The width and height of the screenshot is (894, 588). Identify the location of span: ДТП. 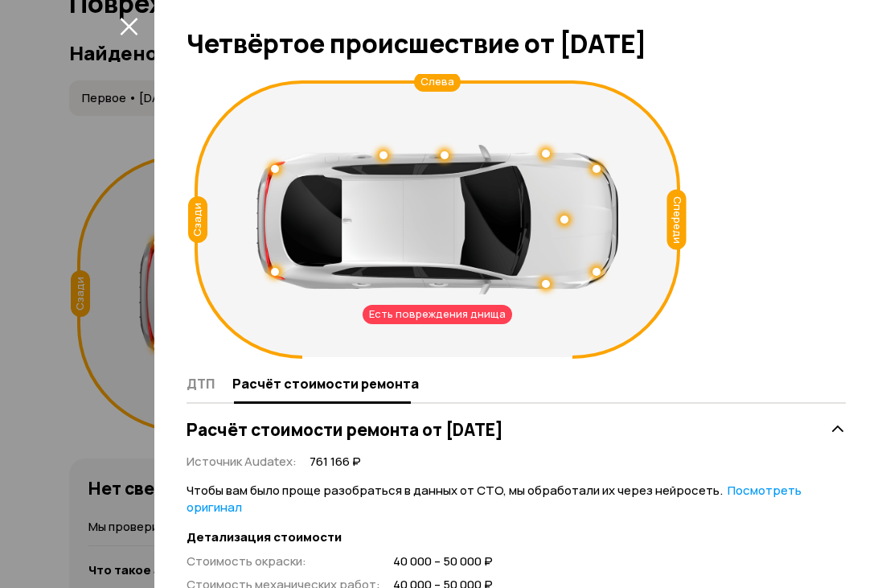
(200, 384).